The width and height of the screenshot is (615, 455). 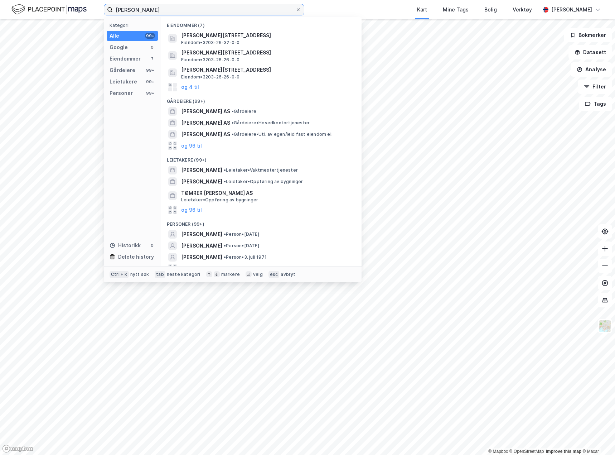 I want to click on div: esc, so click(x=274, y=274).